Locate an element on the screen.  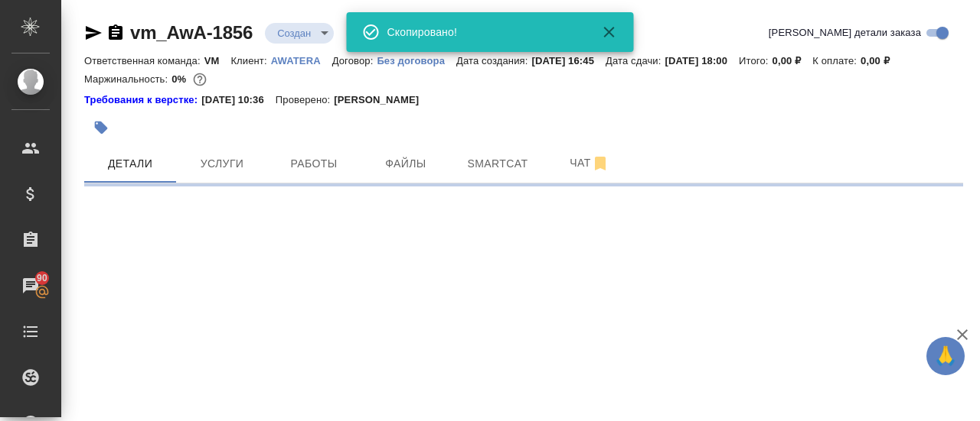
p: Без договора is located at coordinates (416, 61).